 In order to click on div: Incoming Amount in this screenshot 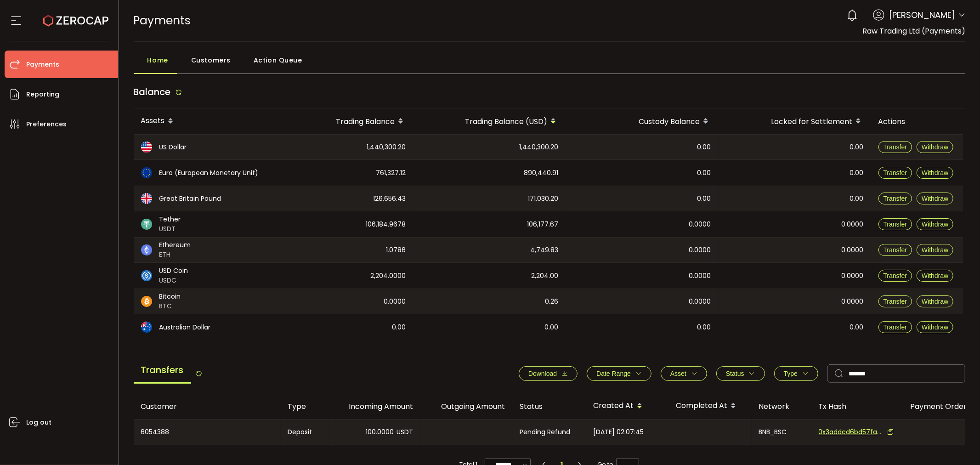, I will do `click(375, 407)`.